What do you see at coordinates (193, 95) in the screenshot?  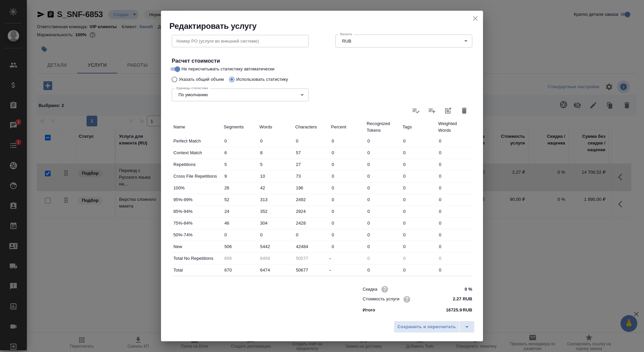 I see `button: По умолчанию` at bounding box center [193, 95].